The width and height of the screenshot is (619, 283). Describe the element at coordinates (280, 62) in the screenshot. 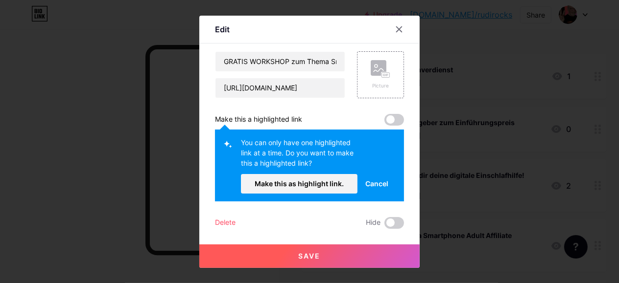

I see `input: Title` at that location.